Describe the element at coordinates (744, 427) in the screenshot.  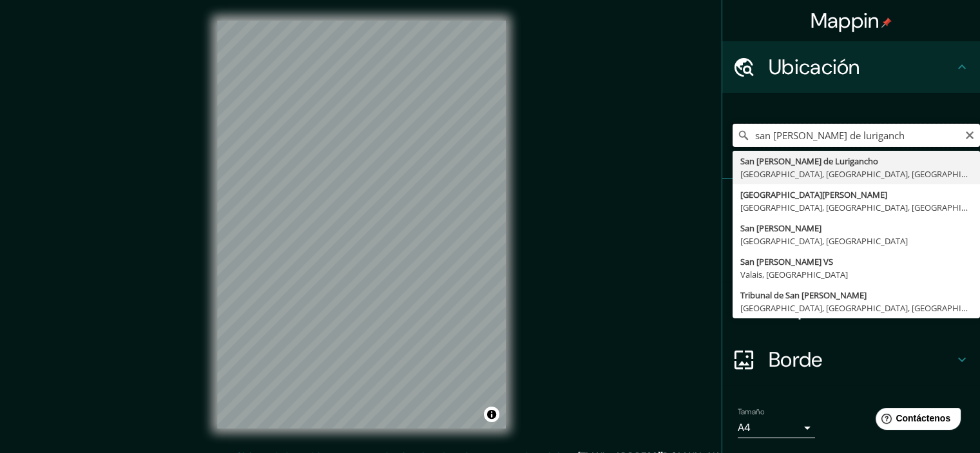
I see `font: A4` at that location.